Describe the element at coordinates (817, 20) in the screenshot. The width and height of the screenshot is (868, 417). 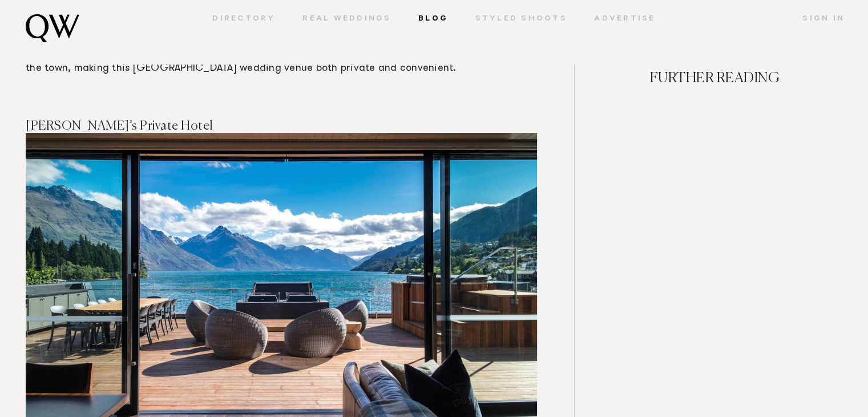
I see `a: Sign In` at that location.